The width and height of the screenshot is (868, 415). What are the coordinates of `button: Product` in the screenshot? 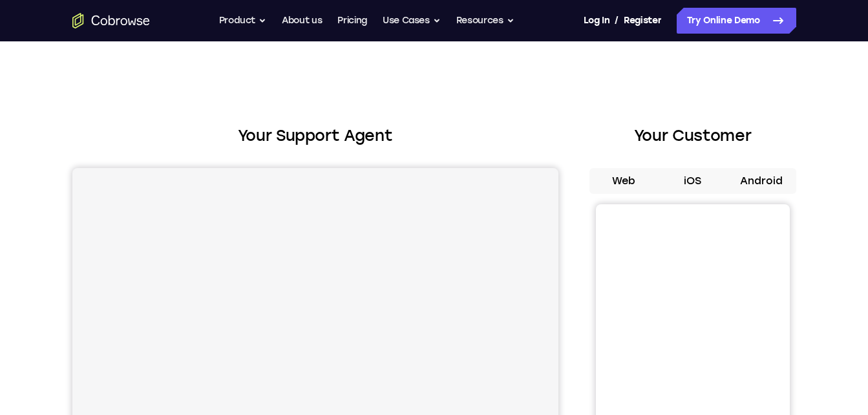 It's located at (243, 20).